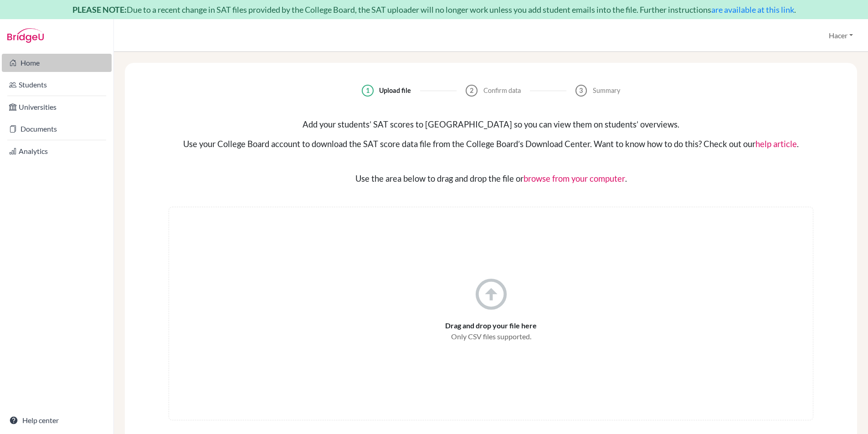 The width and height of the screenshot is (868, 434). I want to click on a: browse from your computer, so click(574, 178).